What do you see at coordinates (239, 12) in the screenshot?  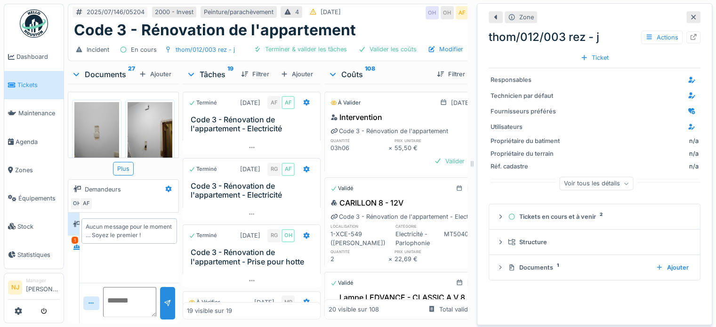 I see `div: Peinture/parachèvement` at bounding box center [239, 12].